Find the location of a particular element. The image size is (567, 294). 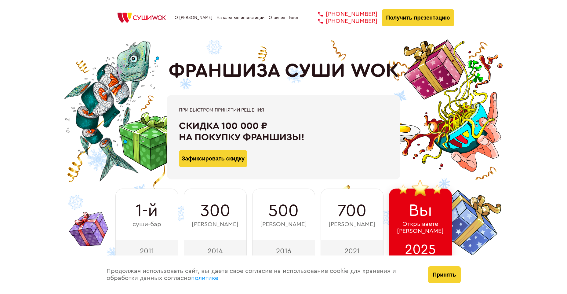

span: Вы is located at coordinates (420, 210).